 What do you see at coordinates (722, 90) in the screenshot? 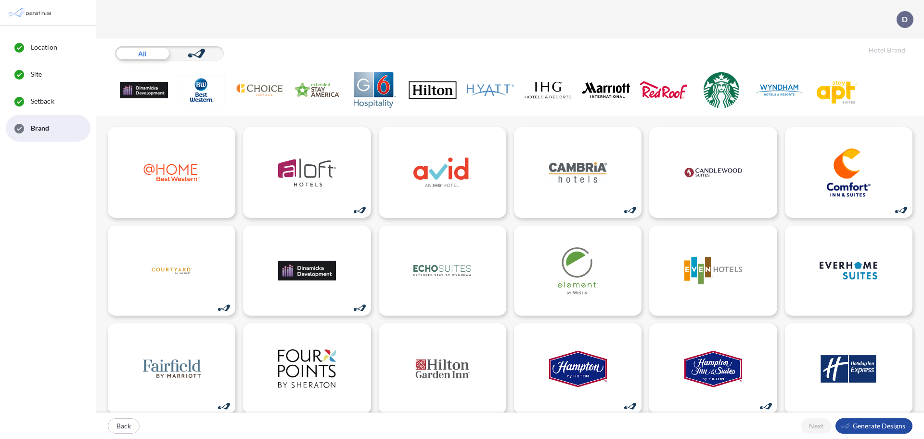
I see `img: Starbucks` at bounding box center [722, 90].